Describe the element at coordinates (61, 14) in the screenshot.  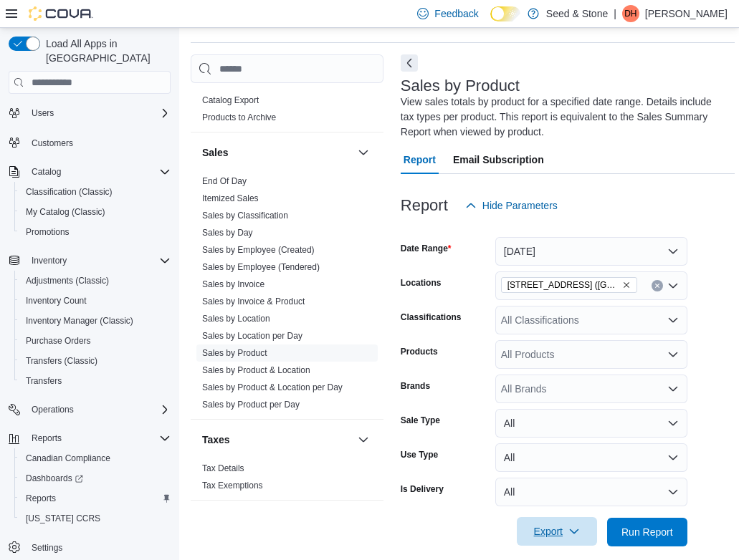
I see `img: Cova` at that location.